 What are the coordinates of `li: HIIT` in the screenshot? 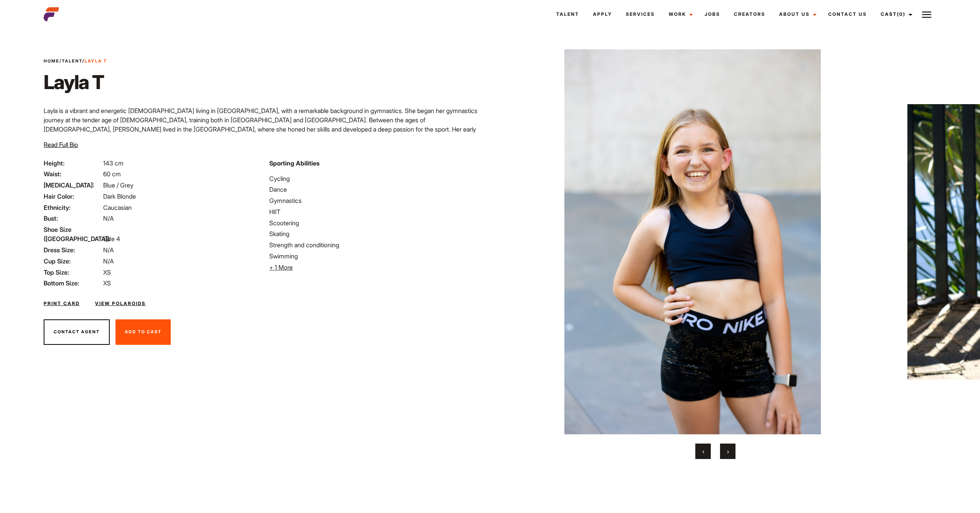 It's located at (377, 212).